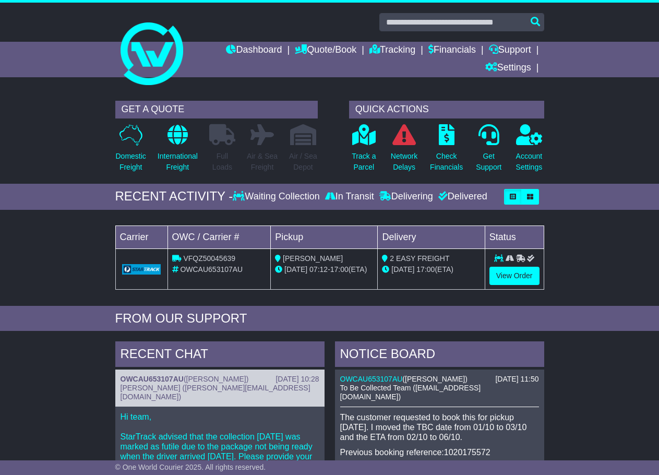  Describe the element at coordinates (431, 269) in the screenshot. I see `div: (ETA)` at that location.